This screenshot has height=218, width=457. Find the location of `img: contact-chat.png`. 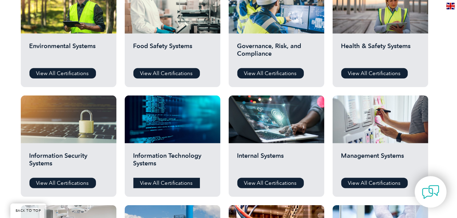

img: contact-chat.png is located at coordinates (430, 192).